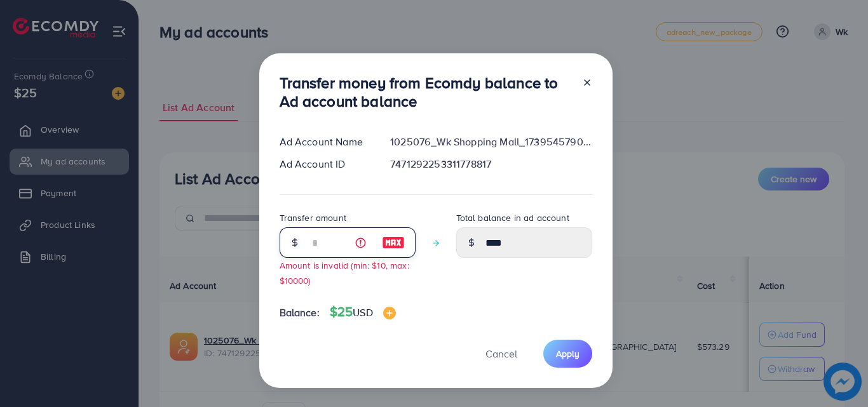 The image size is (868, 407). I want to click on div: Ad Account Name, so click(325, 142).